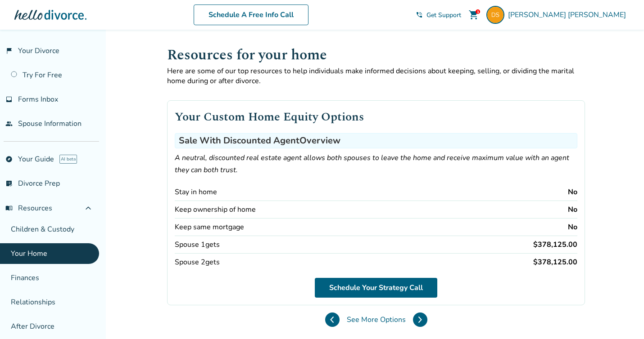  Describe the element at coordinates (216, 209) in the screenshot. I see `div: Keep ownership of home` at that location.